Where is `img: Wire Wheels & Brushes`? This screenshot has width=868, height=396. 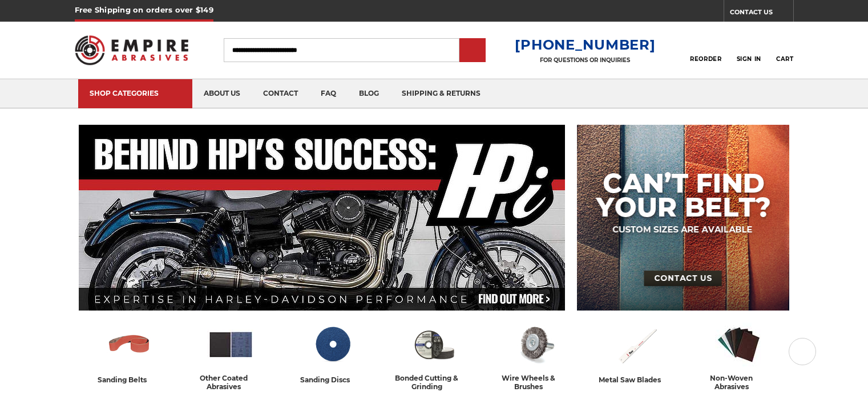 img: Wire Wheels & Brushes is located at coordinates (535, 344).